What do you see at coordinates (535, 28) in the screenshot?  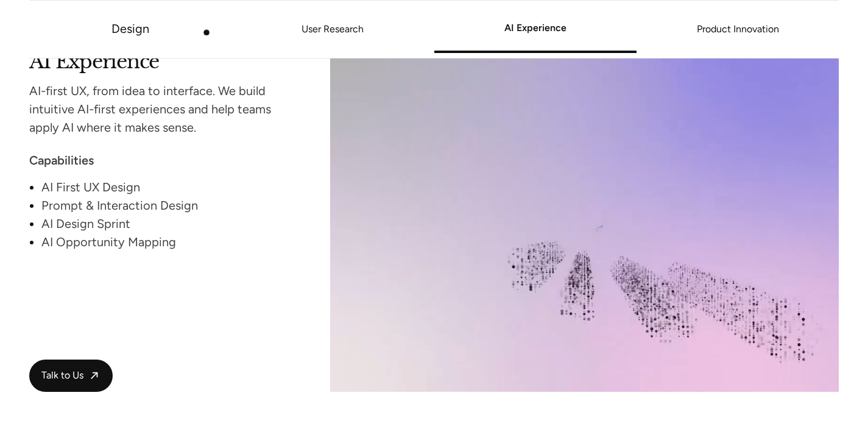 I see `a: AI Experience` at bounding box center [535, 28].